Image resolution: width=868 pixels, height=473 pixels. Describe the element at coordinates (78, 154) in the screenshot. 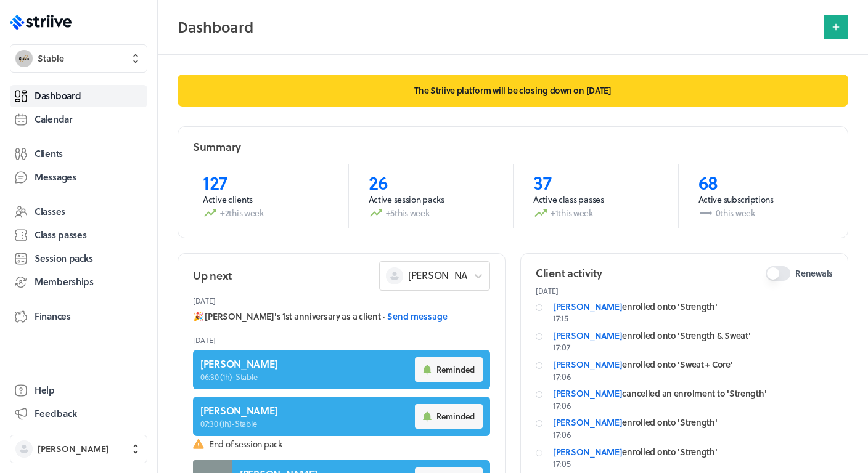

I see `a: Clients` at that location.